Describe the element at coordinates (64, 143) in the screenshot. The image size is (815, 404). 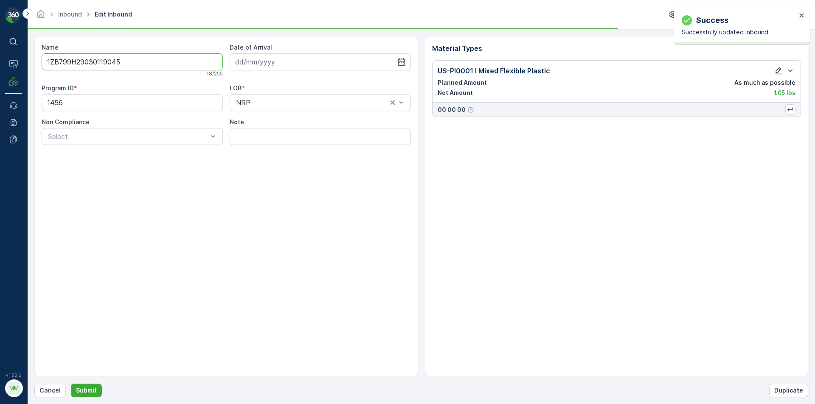
I see `span: 1ZB799H29014220689T` at that location.